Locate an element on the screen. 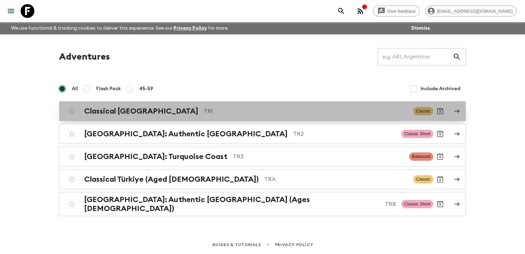 The width and height of the screenshot is (525, 254). span: 45-59 is located at coordinates (146, 89).